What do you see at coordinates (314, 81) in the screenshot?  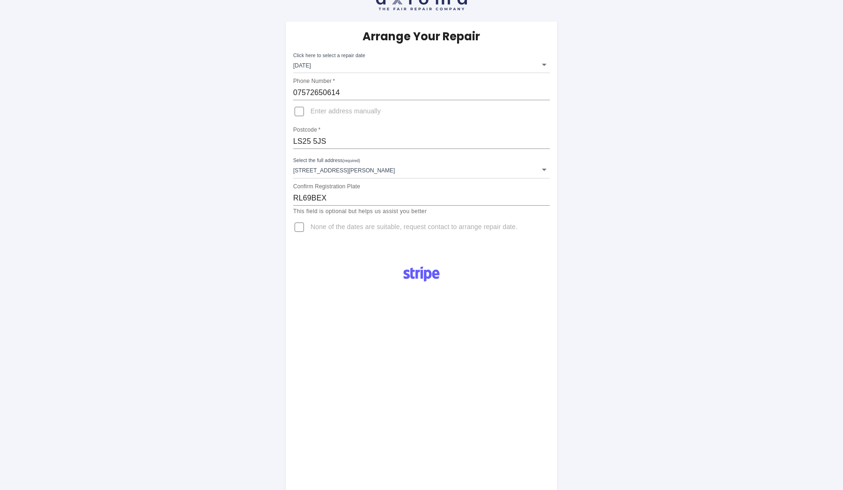 I see `label: Phone Number` at bounding box center [314, 81].